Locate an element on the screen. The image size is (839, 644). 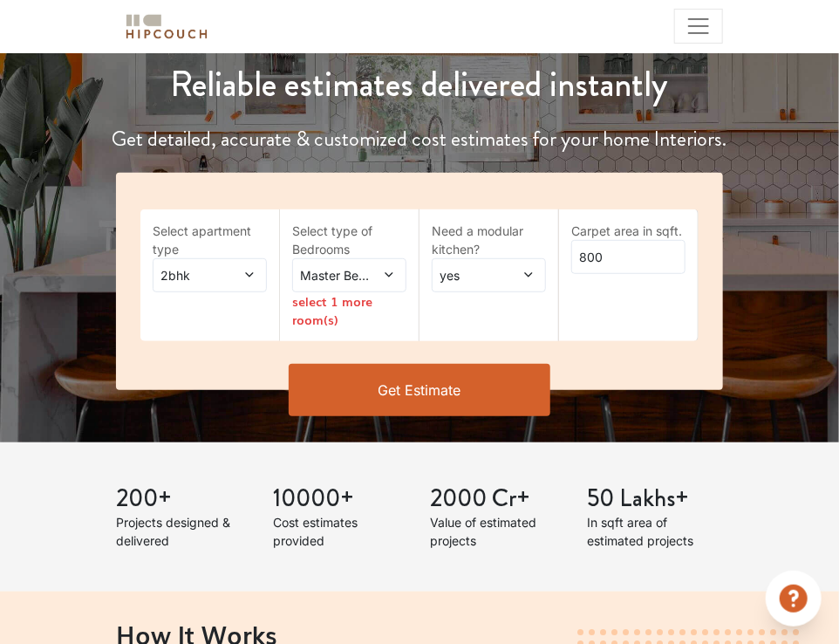
h3: 2000 Cr+ is located at coordinates (498, 499).